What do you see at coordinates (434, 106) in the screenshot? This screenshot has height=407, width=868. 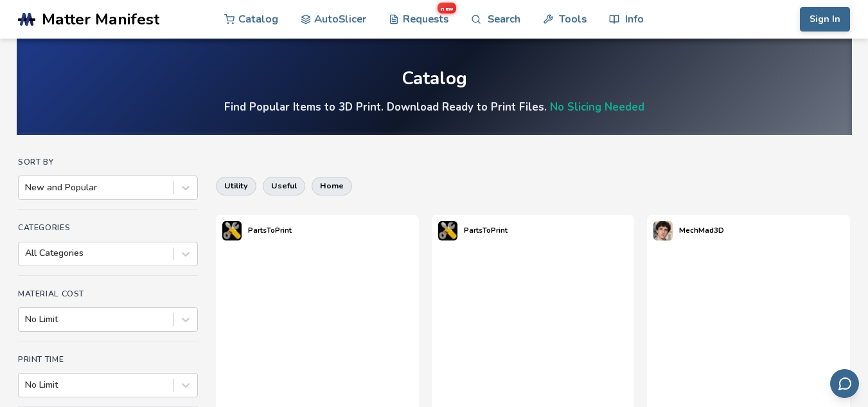 I see `h4: Find Popular Items to 3D Print. Download Ready to Print Files.` at bounding box center [434, 106].